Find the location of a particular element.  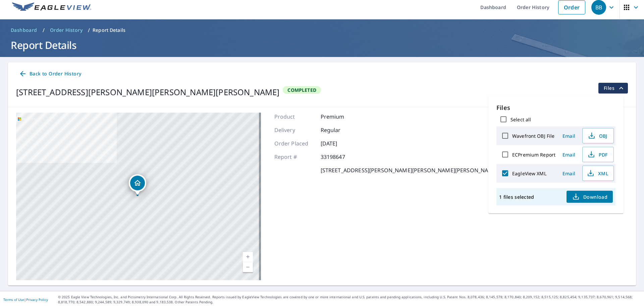

button: Download is located at coordinates (590, 196).